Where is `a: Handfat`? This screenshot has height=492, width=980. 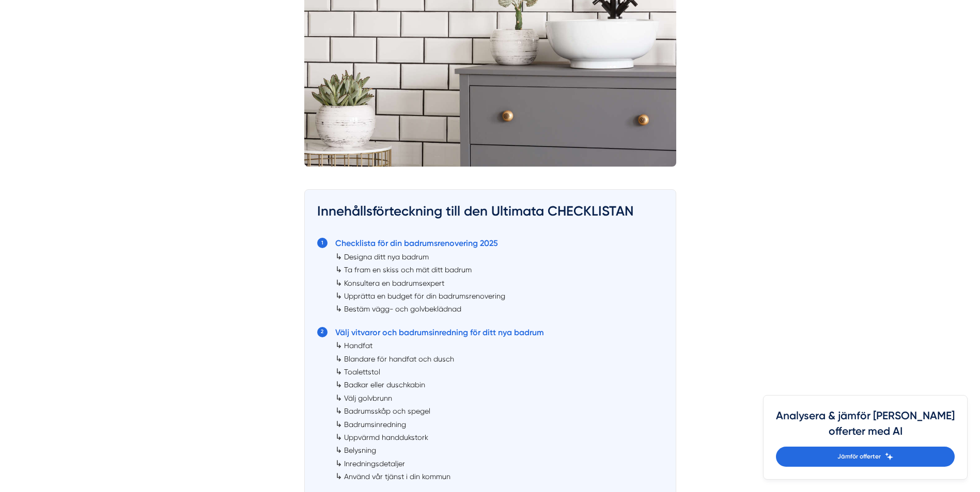 a: Handfat is located at coordinates (358, 346).